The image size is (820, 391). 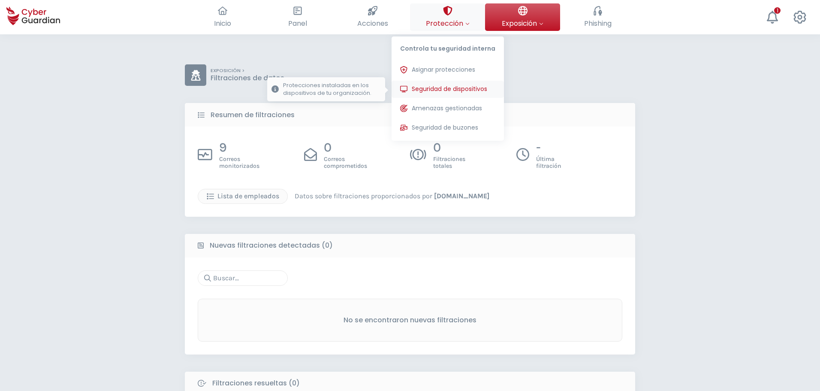 What do you see at coordinates (392, 196) in the screenshot?
I see `div: Datos sobre filtraciones proporcionados por` at bounding box center [392, 196].